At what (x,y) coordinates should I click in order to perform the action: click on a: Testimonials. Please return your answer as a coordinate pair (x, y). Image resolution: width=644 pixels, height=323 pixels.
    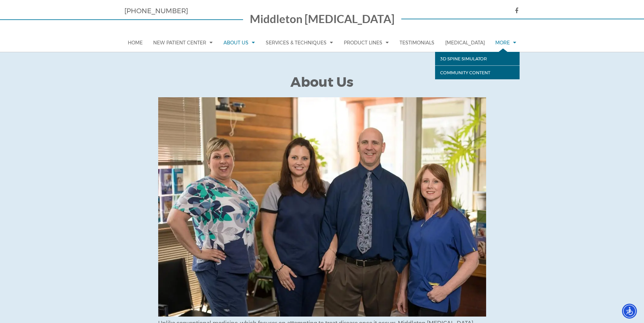
    Looking at the image, I should click on (417, 42).